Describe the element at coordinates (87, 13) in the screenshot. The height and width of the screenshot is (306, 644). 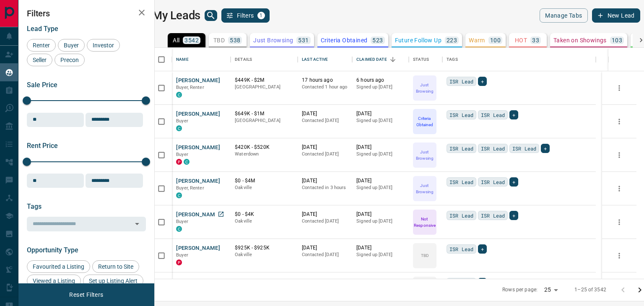
I see `h2: Filters` at that location.